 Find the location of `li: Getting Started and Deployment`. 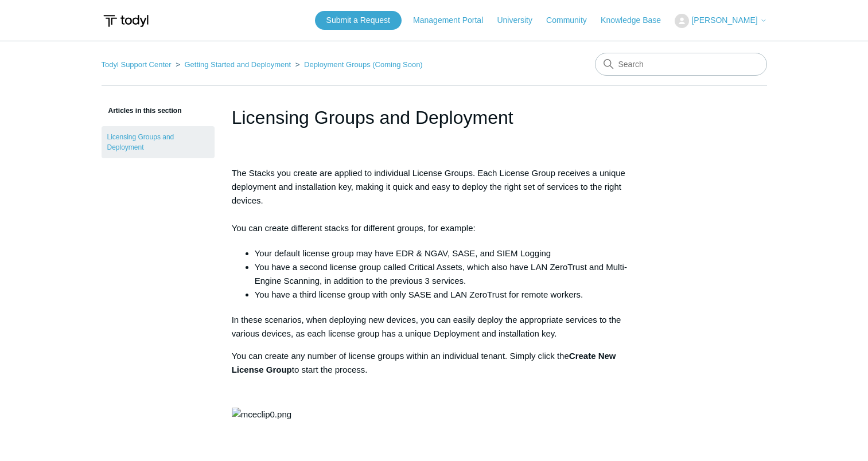

li: Getting Started and Deployment is located at coordinates (233, 65).